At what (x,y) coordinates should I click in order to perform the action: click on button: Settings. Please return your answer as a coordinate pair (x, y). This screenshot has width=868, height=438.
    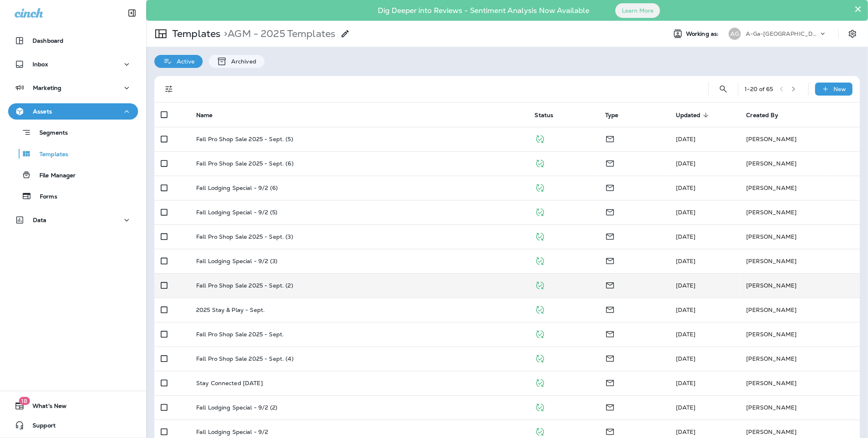
    Looking at the image, I should click on (853, 34).